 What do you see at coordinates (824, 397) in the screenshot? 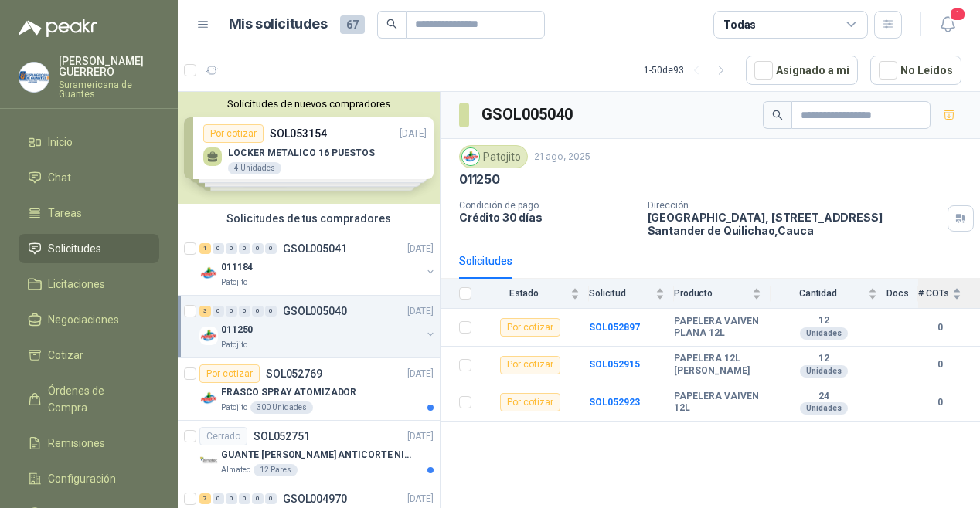
I see `b: 24` at bounding box center [824, 397].